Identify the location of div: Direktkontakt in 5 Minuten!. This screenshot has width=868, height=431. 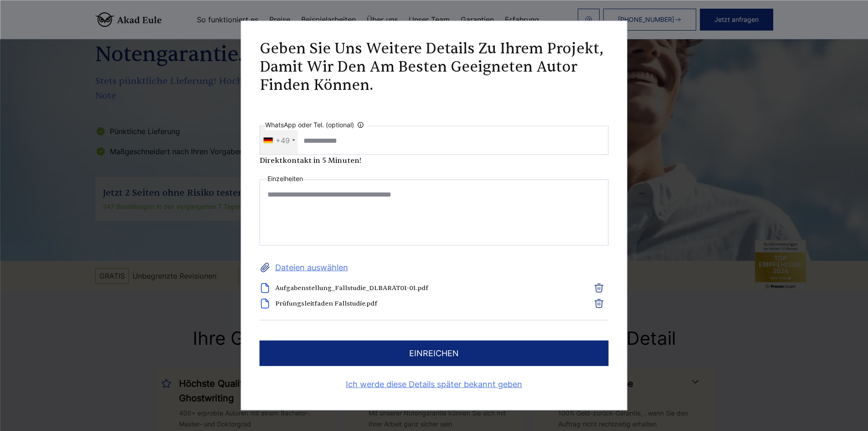
(434, 160).